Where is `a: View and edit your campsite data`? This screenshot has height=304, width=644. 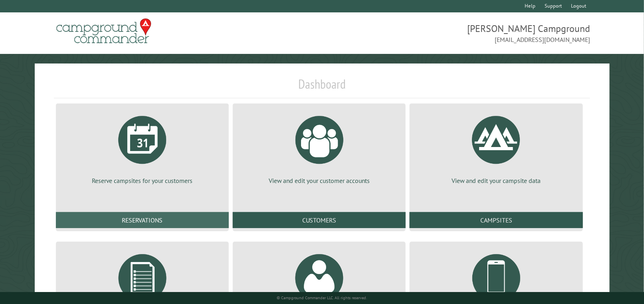 a: View and edit your campsite data is located at coordinates (496, 148).